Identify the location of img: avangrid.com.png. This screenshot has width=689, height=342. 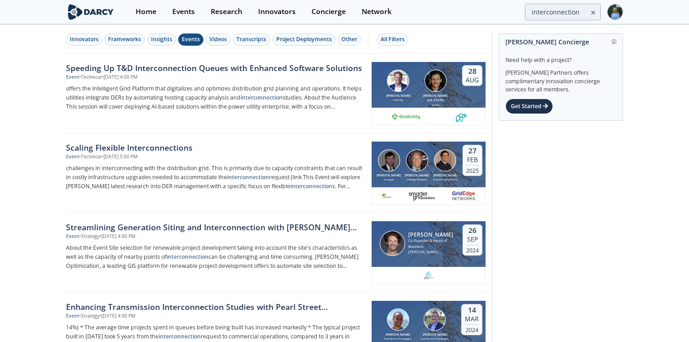
(387, 196).